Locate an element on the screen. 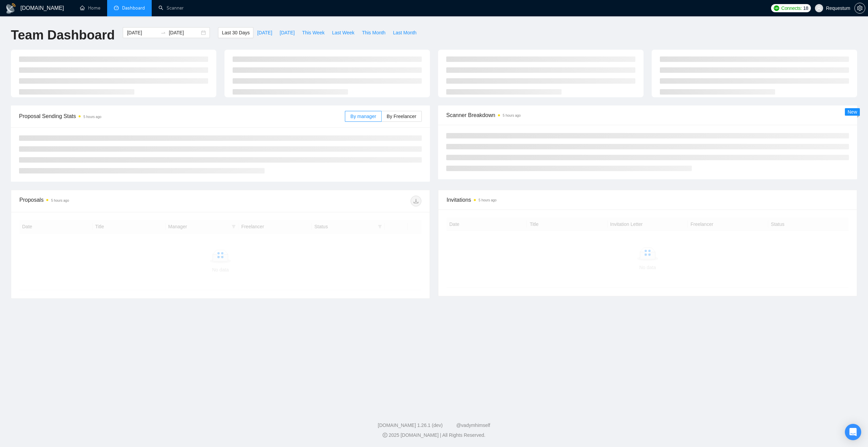  span: This Week is located at coordinates (314, 33).